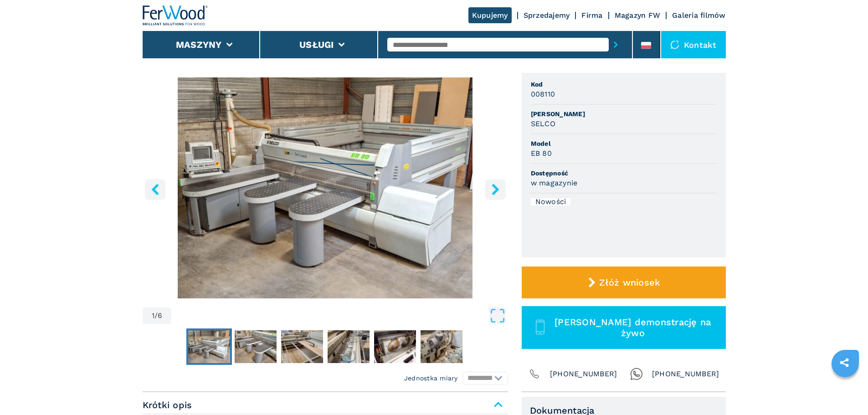  I want to click on button: Go to Slide 4, so click(349, 347).